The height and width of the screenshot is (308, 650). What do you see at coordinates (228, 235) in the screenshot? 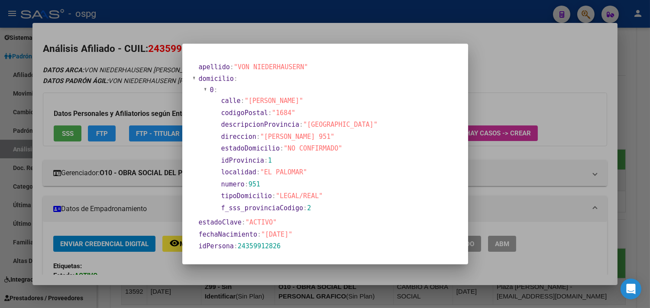
I see `span: fechaNacimiento` at bounding box center [228, 235].